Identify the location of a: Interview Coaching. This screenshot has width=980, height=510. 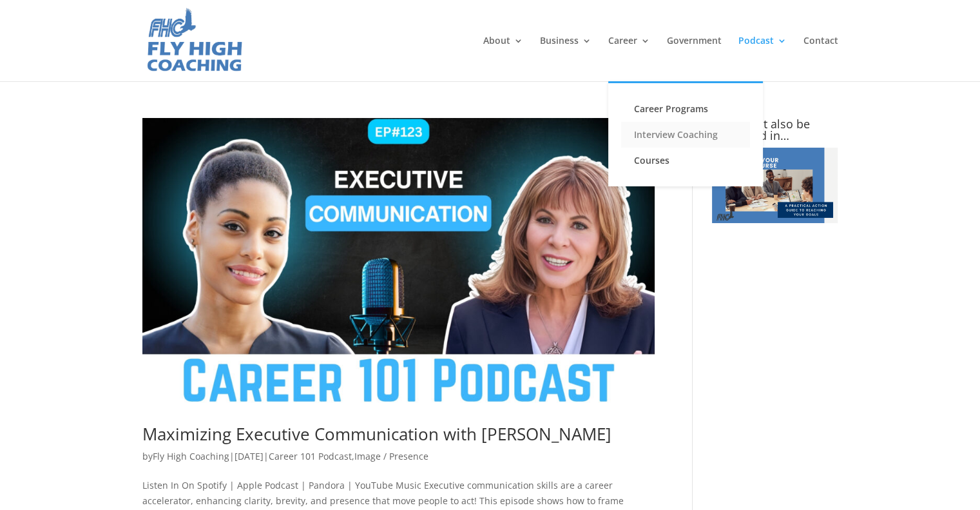
(686, 134).